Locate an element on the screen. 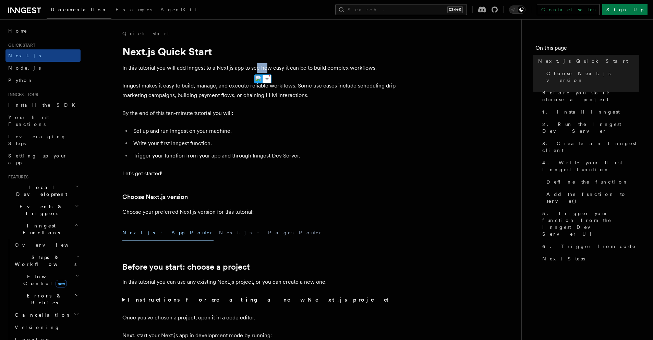  a: 1. Install Inngest is located at coordinates (590, 112).